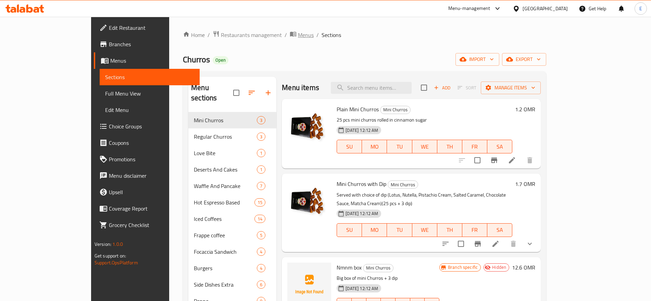 The width and height of the screenshot is (651, 301). Describe the element at coordinates (375, 147) in the screenshot. I see `button: MO` at that location.